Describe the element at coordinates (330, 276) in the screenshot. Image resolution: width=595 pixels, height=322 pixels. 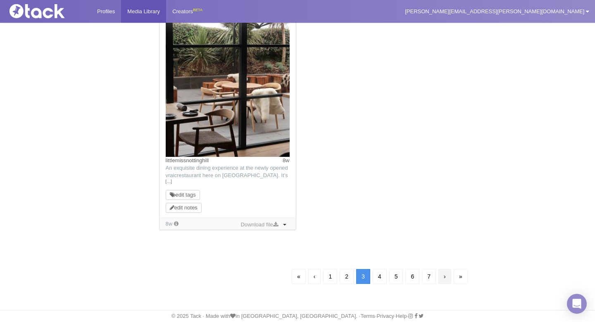
I see `a: 1` at that location.